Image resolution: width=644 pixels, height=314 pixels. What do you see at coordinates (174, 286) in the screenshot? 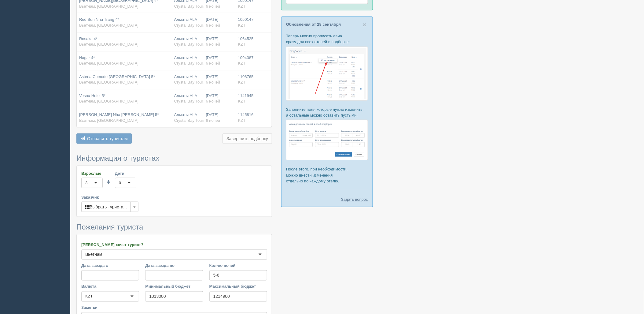
I see `label: Минимальный бюджет` at bounding box center [174, 286].